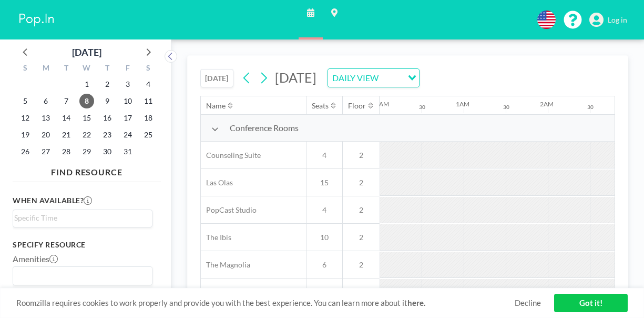 The image size is (644, 318). I want to click on span: Conference Rooms, so click(264, 128).